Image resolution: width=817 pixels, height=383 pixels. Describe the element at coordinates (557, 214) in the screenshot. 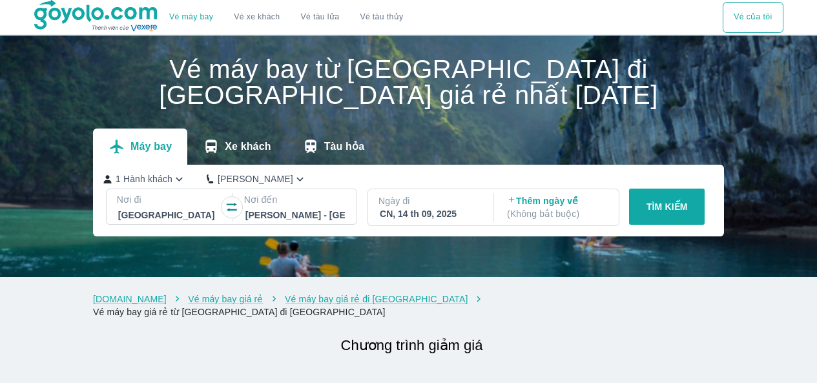

I see `p: ( Không bắt buộc )` at that location.